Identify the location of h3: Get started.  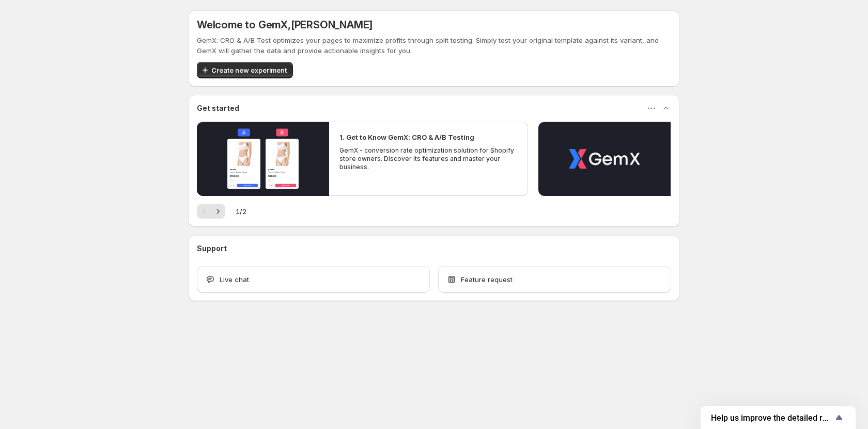
(217, 108).